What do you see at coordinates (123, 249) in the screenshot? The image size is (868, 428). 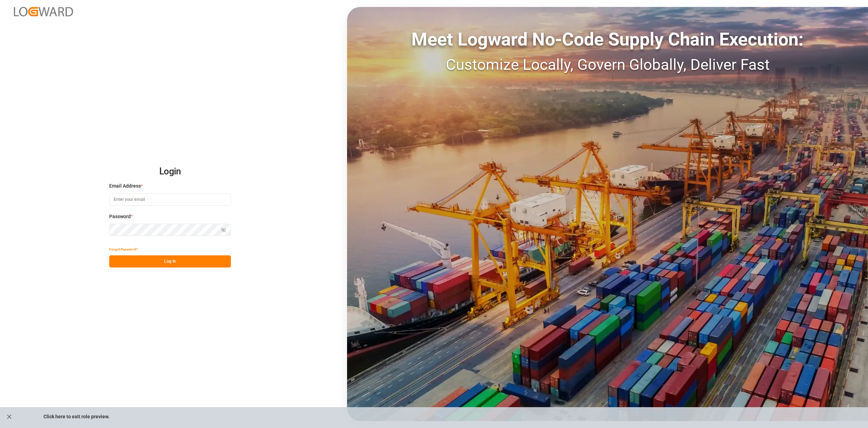 I see `button: Forgot Password?` at bounding box center [123, 249].